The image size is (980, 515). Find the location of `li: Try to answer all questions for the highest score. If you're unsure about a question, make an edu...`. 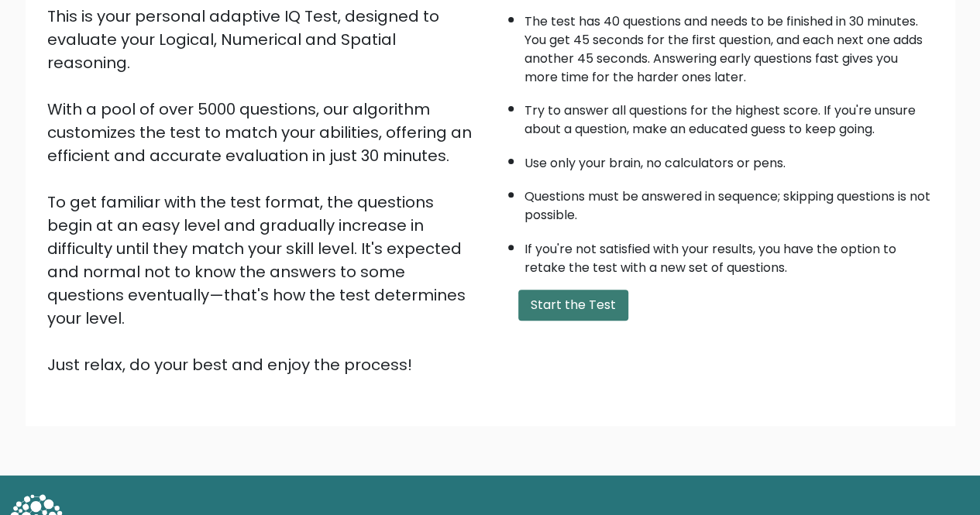

li: Try to answer all questions for the highest score. If you're unsure about a question, make an edu... is located at coordinates (729, 116).